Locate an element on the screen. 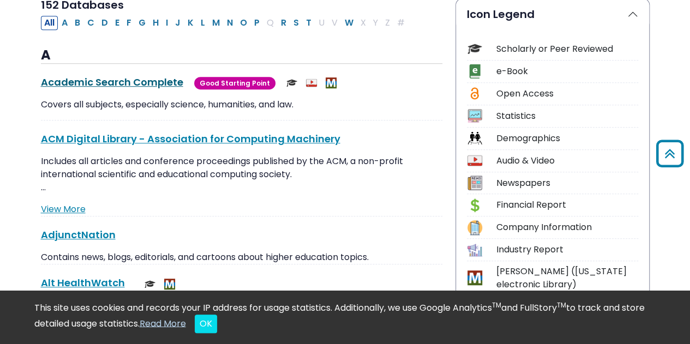 This screenshot has height=344, width=690. a: ACM Digital Library - Association for Computing Machinery is located at coordinates (190, 139).